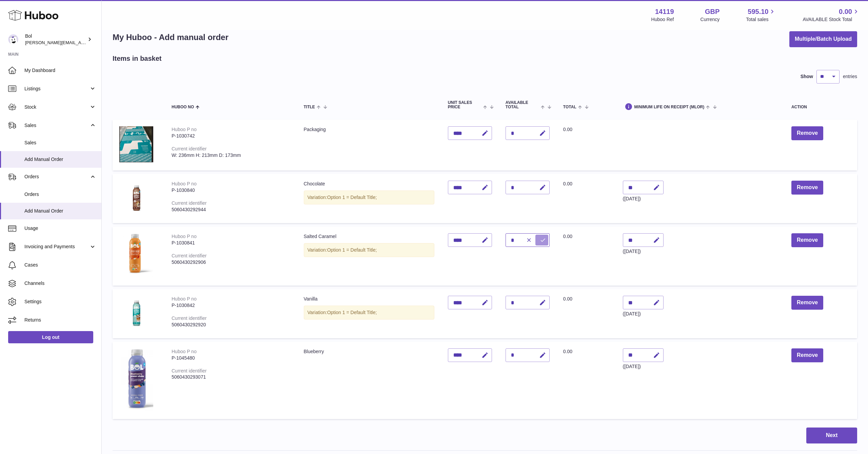  I want to click on span: Cases, so click(60, 265).